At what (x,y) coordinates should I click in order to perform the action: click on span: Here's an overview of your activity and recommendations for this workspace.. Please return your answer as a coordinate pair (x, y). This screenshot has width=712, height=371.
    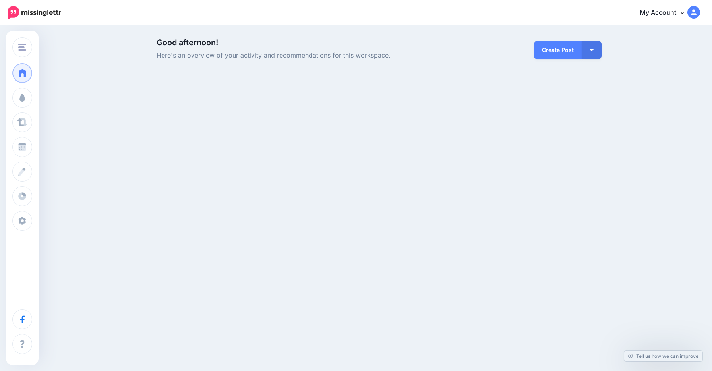
    Looking at the image, I should click on (303, 56).